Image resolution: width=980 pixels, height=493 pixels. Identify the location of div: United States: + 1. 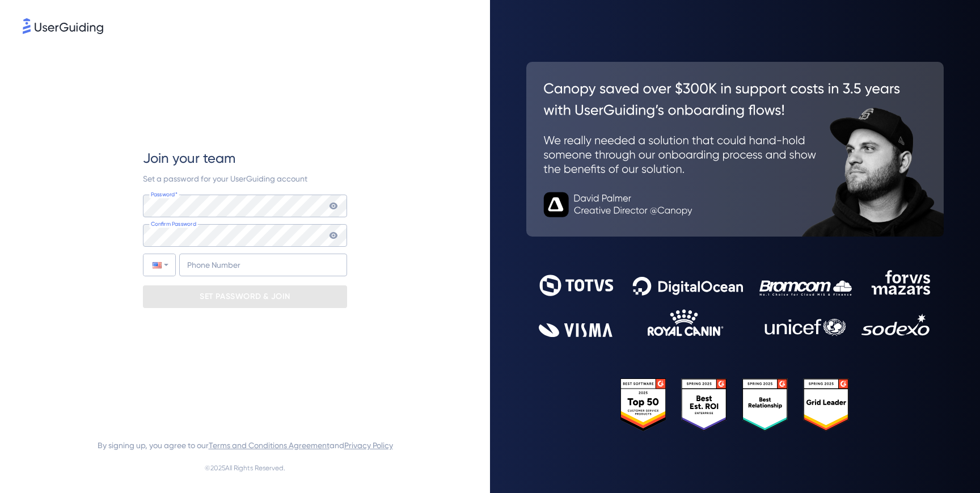
(159, 265).